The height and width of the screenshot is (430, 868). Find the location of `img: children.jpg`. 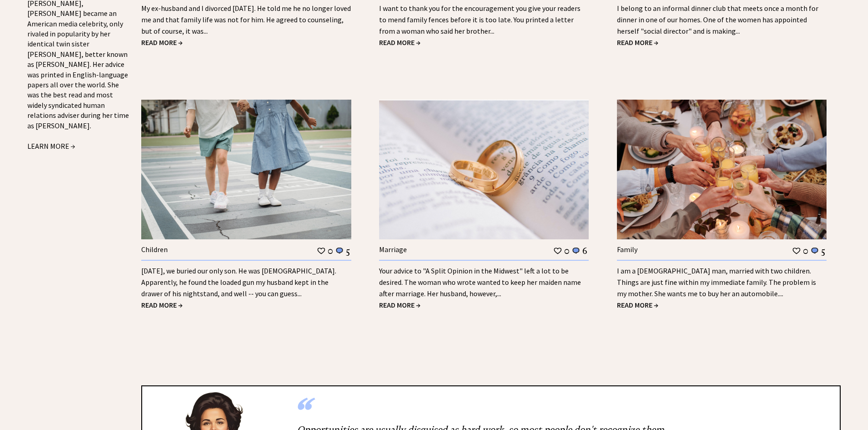

img: children.jpg is located at coordinates (246, 169).